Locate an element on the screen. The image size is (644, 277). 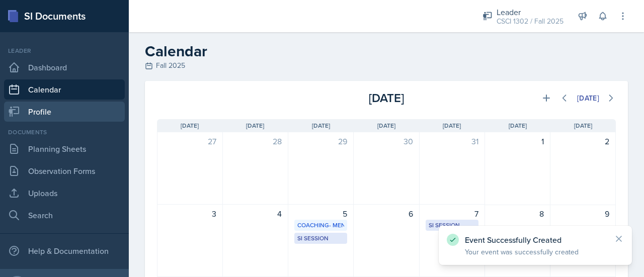
div: 5 is located at coordinates (321, 214).